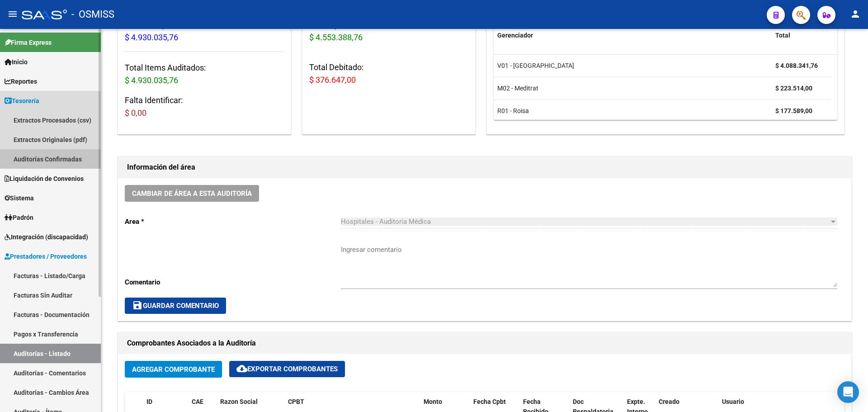  I want to click on span: - OSMISS, so click(93, 15).